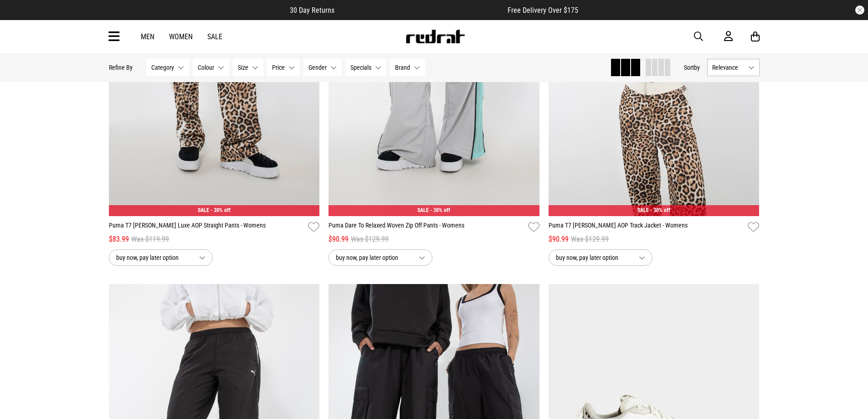 This screenshot has width=868, height=419. I want to click on button: Open LiveChat chat widget, so click(21, 17).